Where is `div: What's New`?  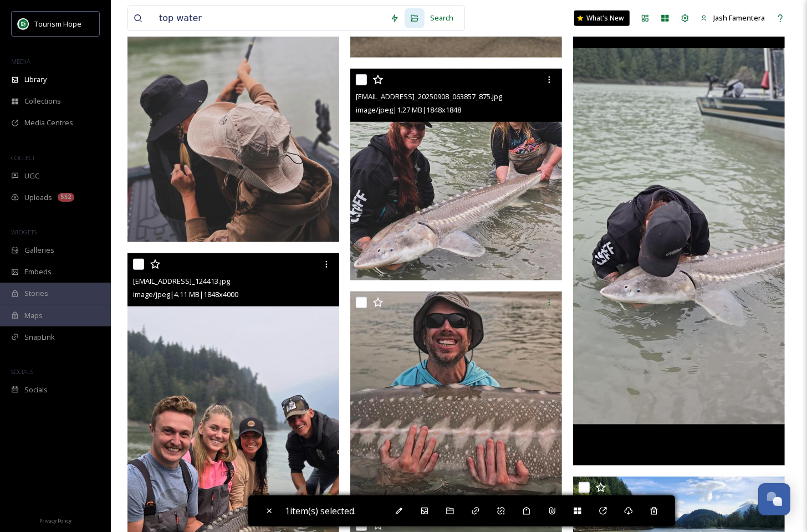 div: What's New is located at coordinates (602, 18).